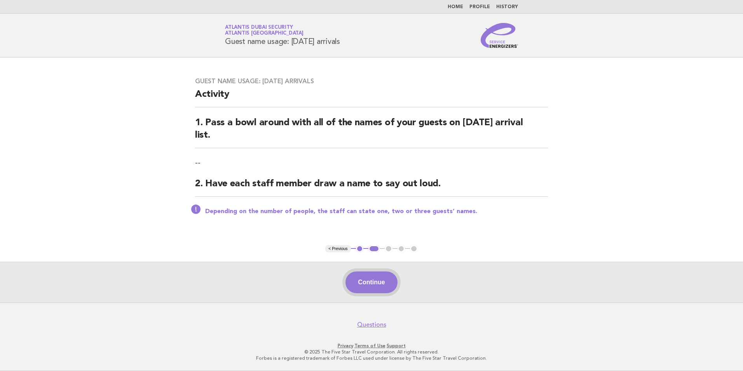 This screenshot has width=743, height=371. I want to click on a: Questions, so click(371, 324).